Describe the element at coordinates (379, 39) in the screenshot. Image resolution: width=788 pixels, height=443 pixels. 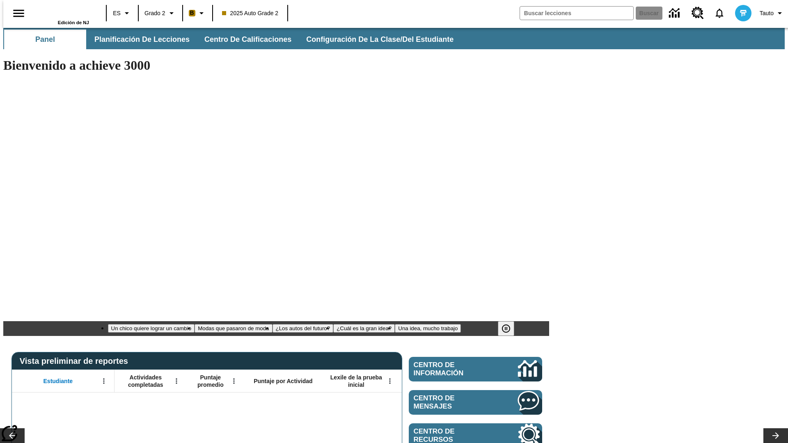
I see `button: Configuración de la clase/del estudiante` at that location.